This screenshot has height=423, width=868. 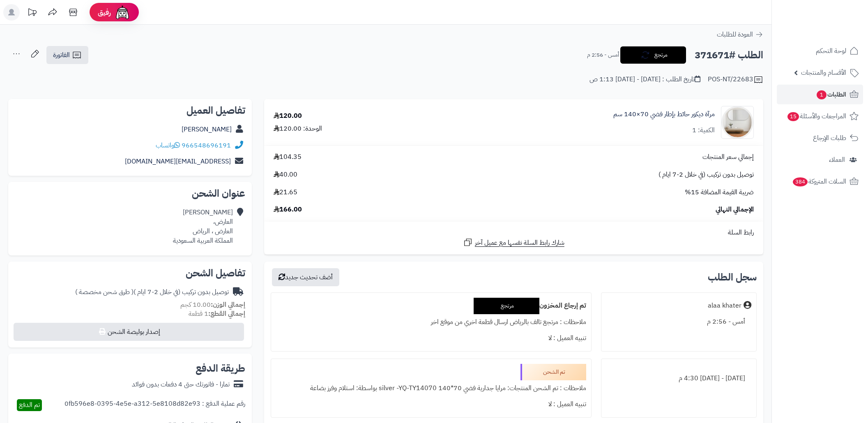 What do you see at coordinates (793, 117) in the screenshot?
I see `span: 15` at bounding box center [793, 117].